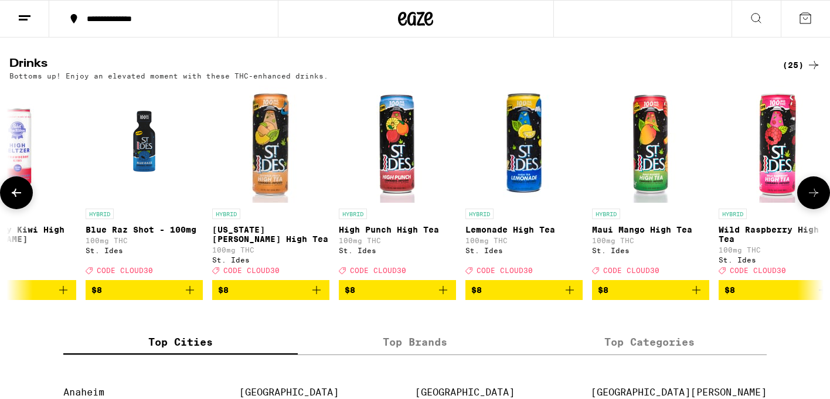  What do you see at coordinates (801, 65) in the screenshot?
I see `a: (25)` at bounding box center [801, 65].